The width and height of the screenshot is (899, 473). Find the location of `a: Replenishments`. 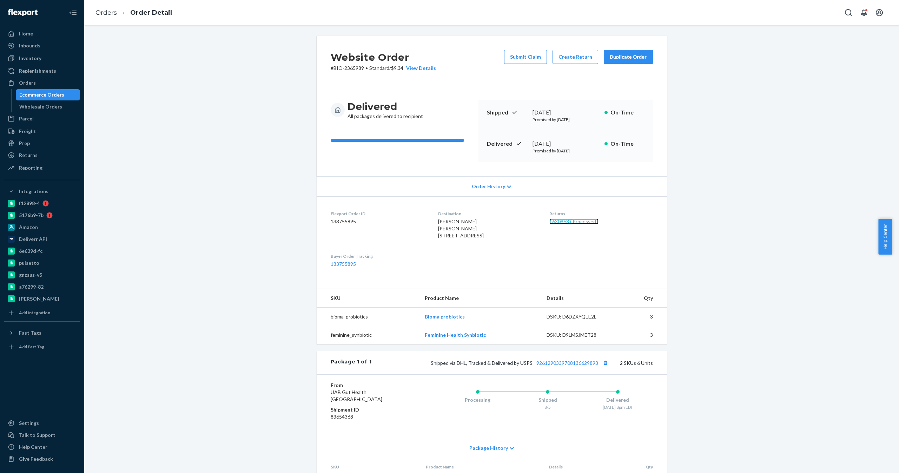

a: Replenishments is located at coordinates (42, 71).